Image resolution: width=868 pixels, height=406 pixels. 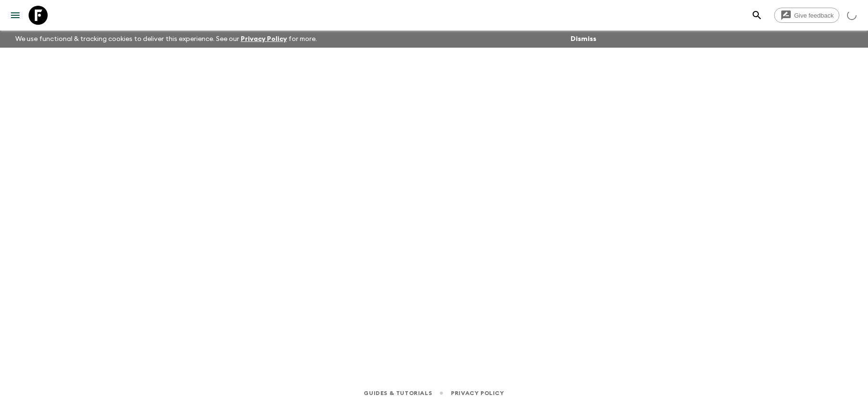 What do you see at coordinates (814, 15) in the screenshot?
I see `span: Give feedback` at bounding box center [814, 15].